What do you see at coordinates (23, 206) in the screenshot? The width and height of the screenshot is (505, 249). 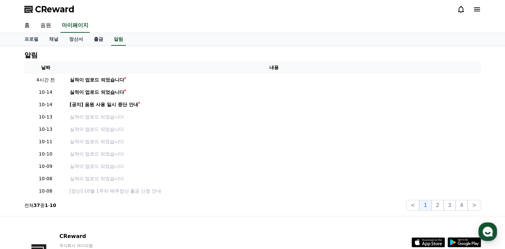 I see `span: 홈` at bounding box center [23, 206].